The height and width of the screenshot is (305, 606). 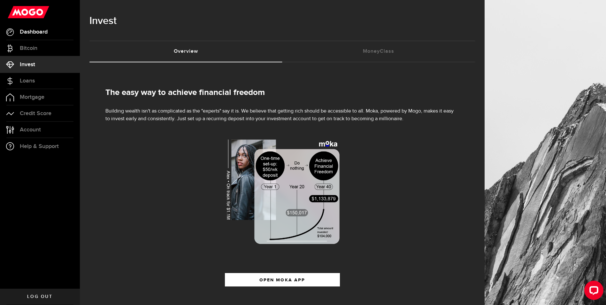 I want to click on img: wealth-overview-moka-image, so click(x=282, y=191).